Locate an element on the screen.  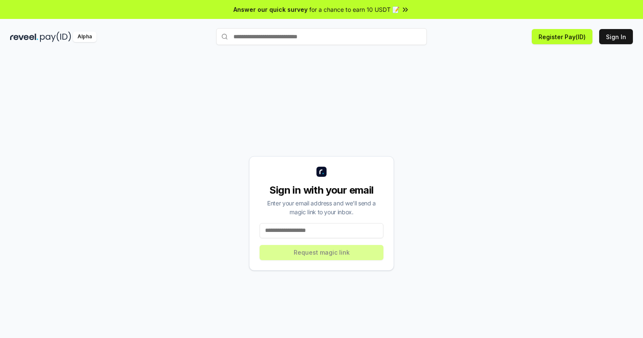
img: logo_small is located at coordinates (322, 172).